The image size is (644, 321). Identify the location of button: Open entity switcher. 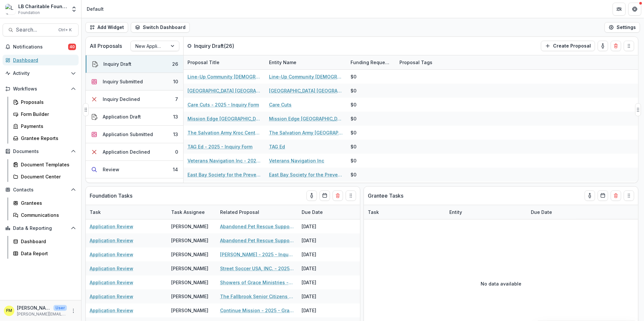
(74, 9).